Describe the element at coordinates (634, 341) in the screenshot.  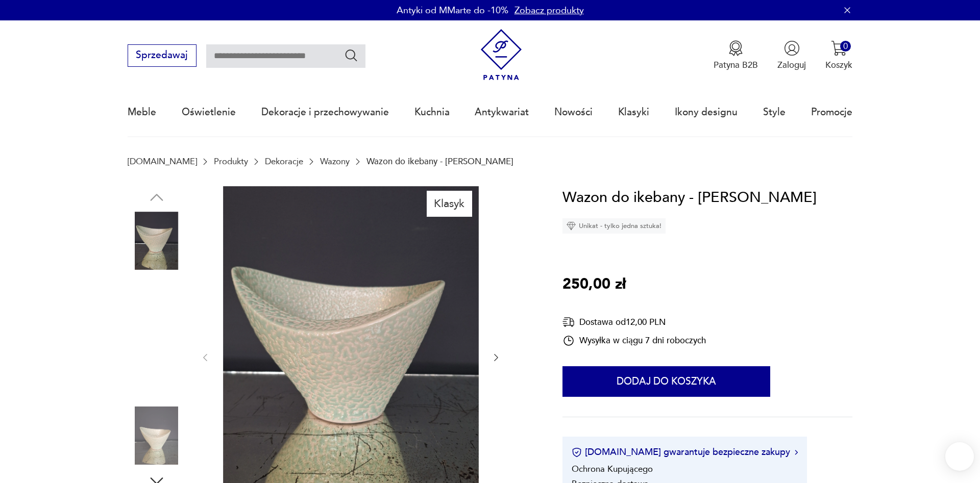
I see `div: Wysyłka w ciągu 7 dni roboczych` at that location.